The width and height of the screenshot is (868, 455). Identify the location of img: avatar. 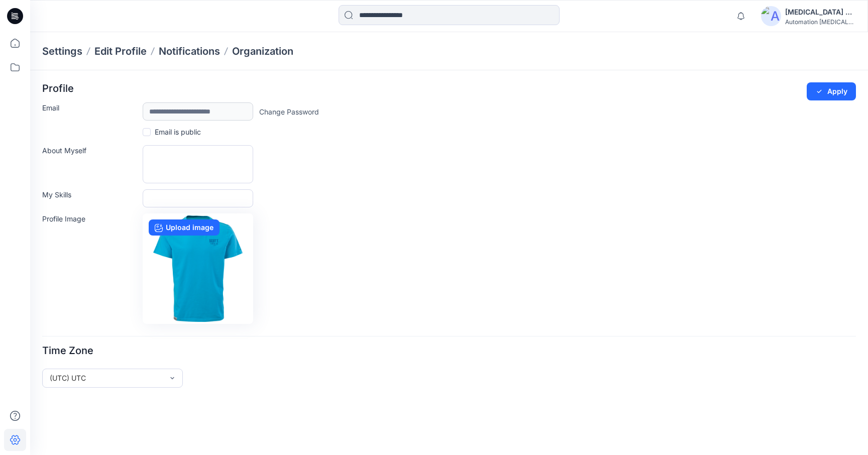
(771, 16).